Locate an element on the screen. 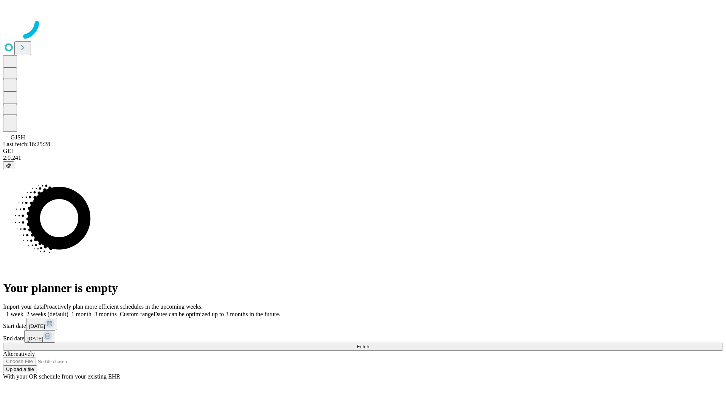 The width and height of the screenshot is (726, 408). span: Import your data is located at coordinates (23, 307).